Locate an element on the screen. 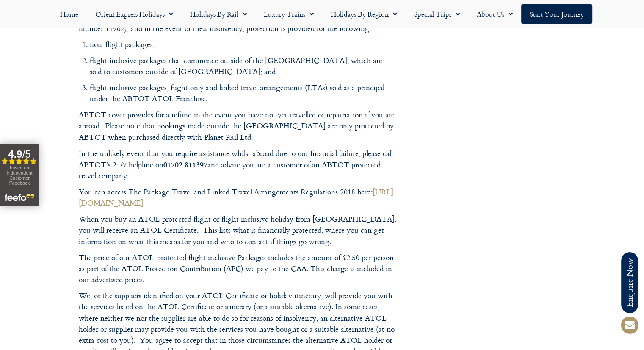 The image size is (644, 350). strong: 01702 811397 is located at coordinates (186, 164).